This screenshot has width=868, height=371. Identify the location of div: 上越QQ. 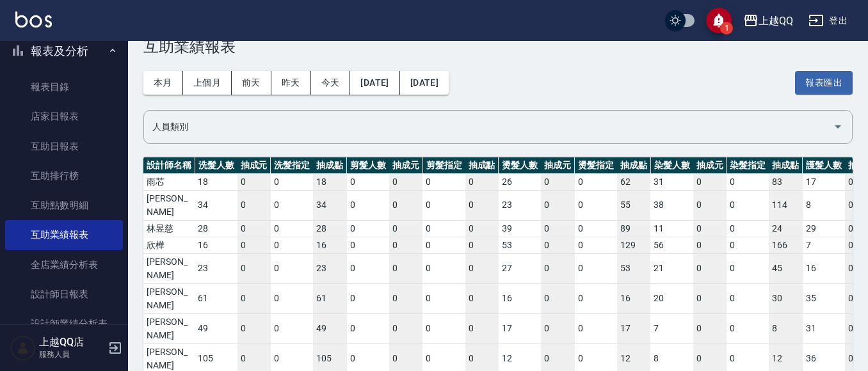
(776, 20).